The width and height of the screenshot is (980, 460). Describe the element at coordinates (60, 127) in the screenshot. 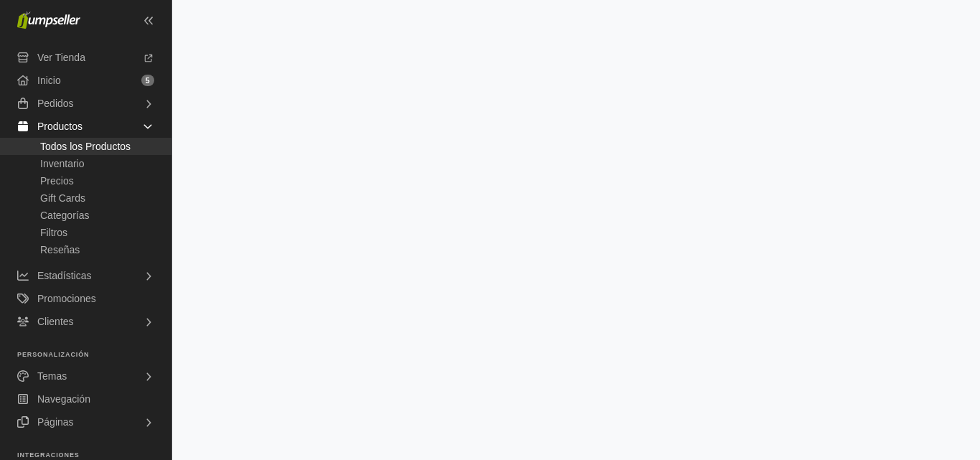

I see `span: Productos` at that location.